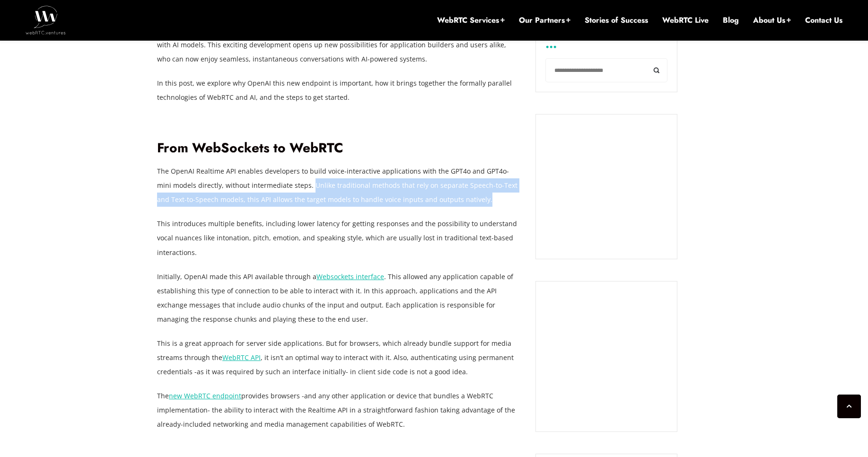 This screenshot has width=868, height=457. Describe the element at coordinates (339, 45) in the screenshot. I see `p: OpenAI has introduced a new feature to its : a WebRTC endpoint that enables real-time interaction...` at that location.